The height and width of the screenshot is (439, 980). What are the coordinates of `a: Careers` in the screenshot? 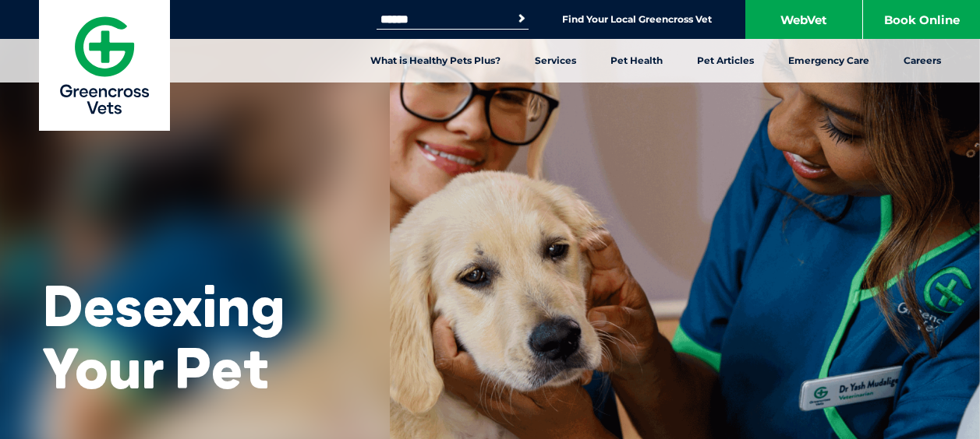 It's located at (923, 61).